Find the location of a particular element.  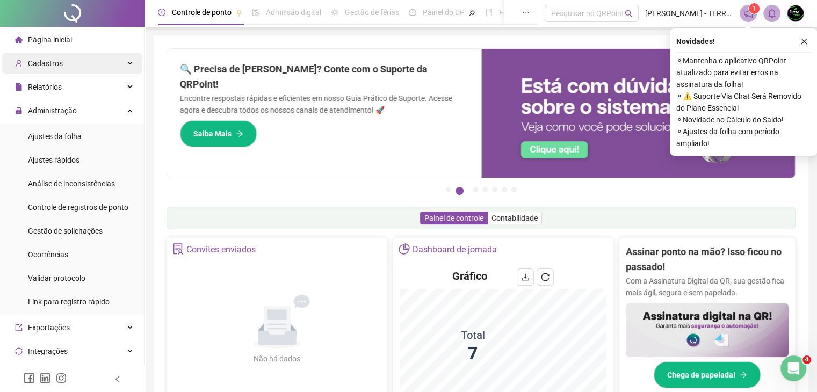

h4: Gráfico is located at coordinates (470, 276).